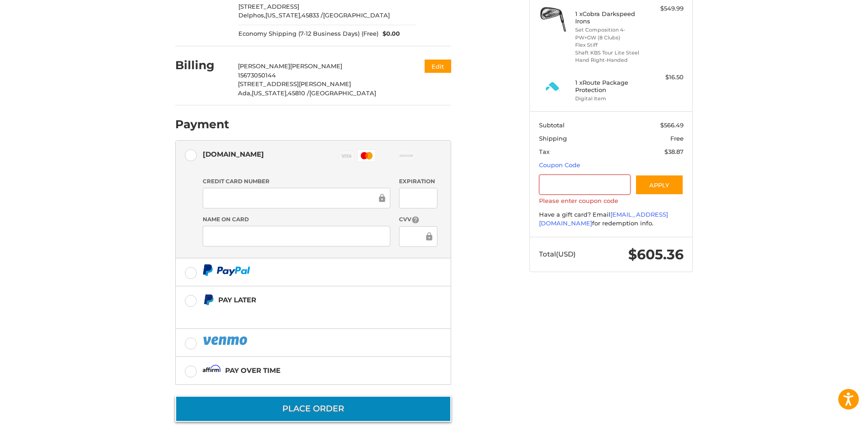 Image resolution: width=868 pixels, height=437 pixels. Describe the element at coordinates (612, 200) in the screenshot. I see `label: Please enter coupon code` at that location.